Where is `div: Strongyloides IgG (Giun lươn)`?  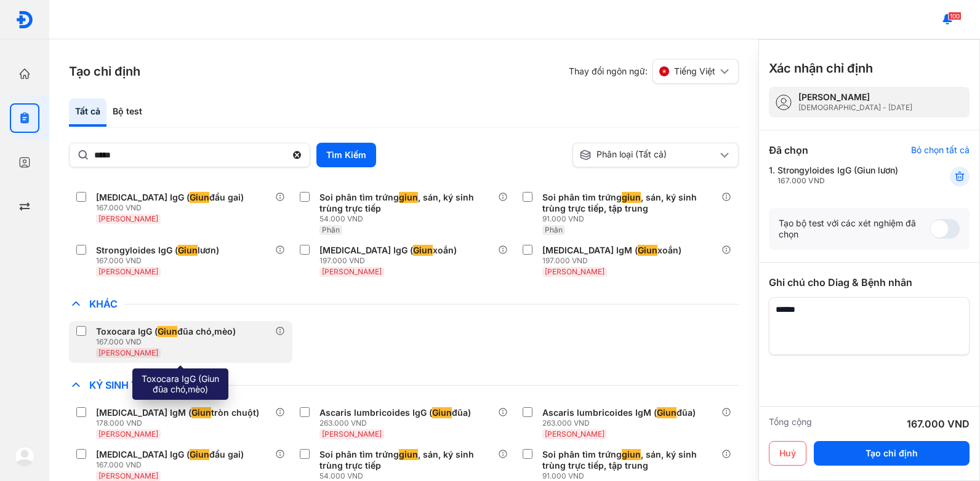
div: Strongyloides IgG (Giun lươn) is located at coordinates (838, 175).